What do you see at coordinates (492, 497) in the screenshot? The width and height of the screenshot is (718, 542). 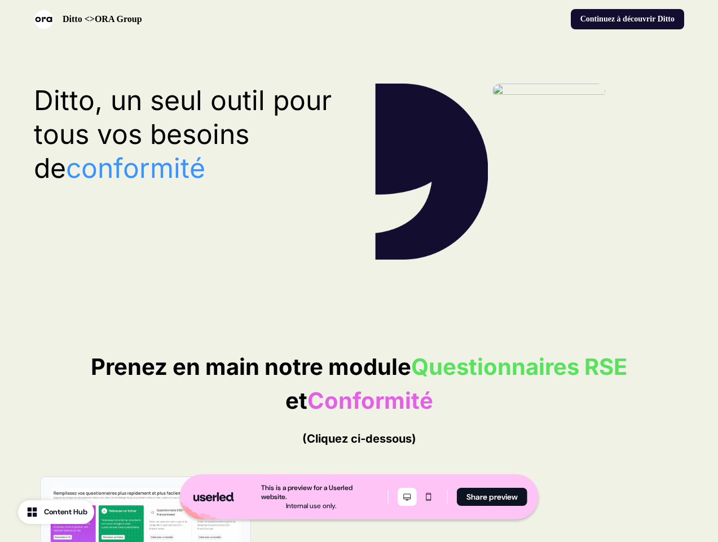 I see `button: Share preview` at bounding box center [492, 497].